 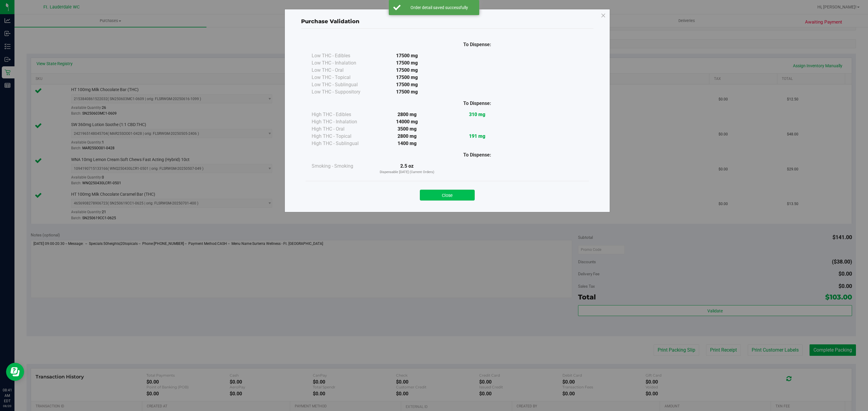 What do you see at coordinates (342, 136) in the screenshot?
I see `div: High THC - Topical` at bounding box center [342, 136].